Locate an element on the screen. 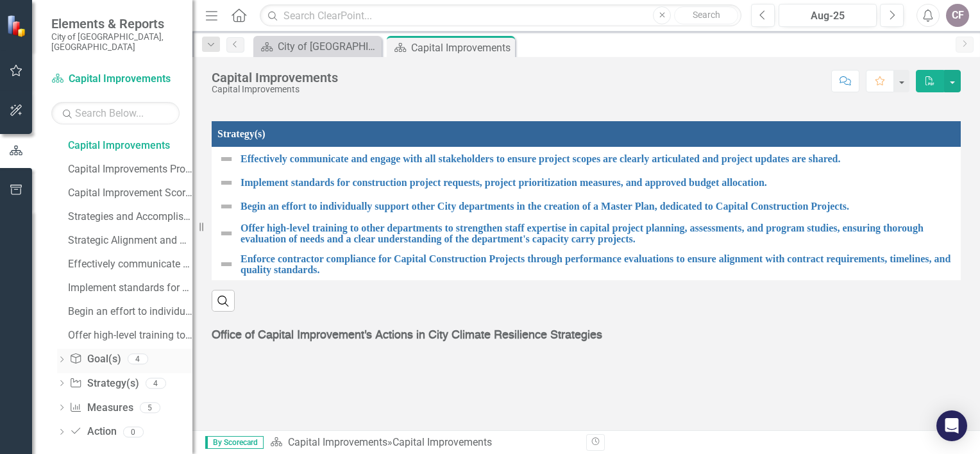  div: Open Intercom Messenger is located at coordinates (952, 426).